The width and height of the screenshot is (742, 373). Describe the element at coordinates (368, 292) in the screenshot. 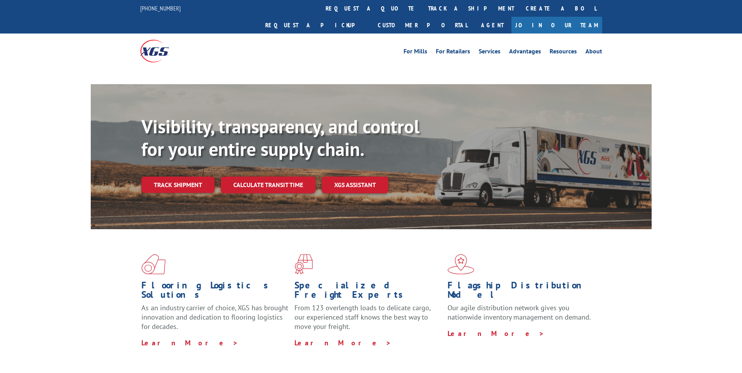

I see `h1: Specialized Freight Experts` at that location.